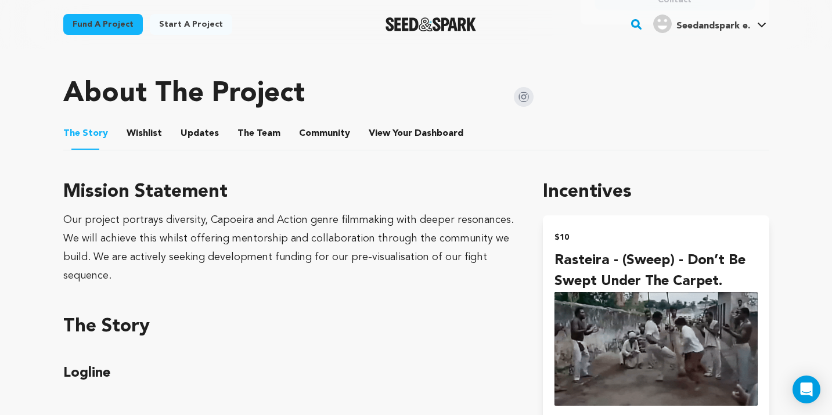 The height and width of the screenshot is (415, 832). What do you see at coordinates (431, 24) in the screenshot?
I see `a: Seed&Spark Homepage` at bounding box center [431, 24].